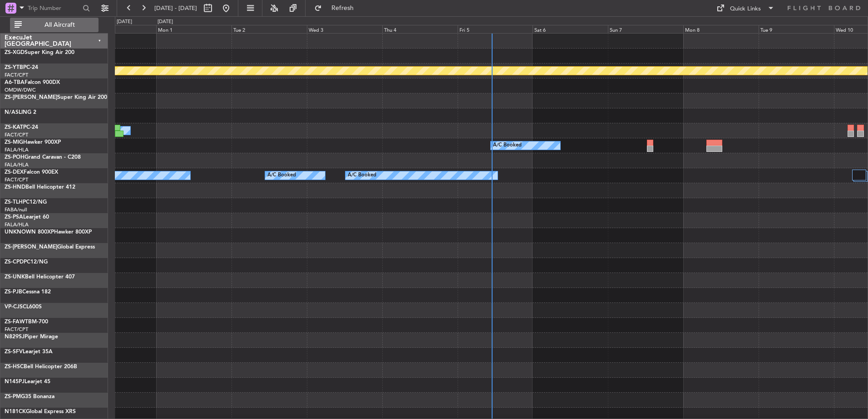  Describe the element at coordinates (342, 8) in the screenshot. I see `span: Refresh` at that location.